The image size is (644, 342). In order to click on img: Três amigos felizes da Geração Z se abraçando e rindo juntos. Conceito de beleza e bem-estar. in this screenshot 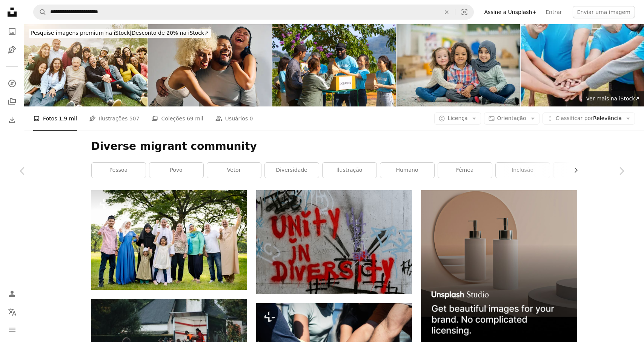, I will do `click(210, 65)`.